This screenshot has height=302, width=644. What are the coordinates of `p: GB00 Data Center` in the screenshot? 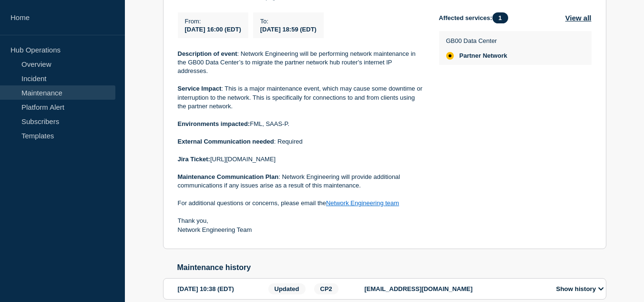 It's located at (476, 41).